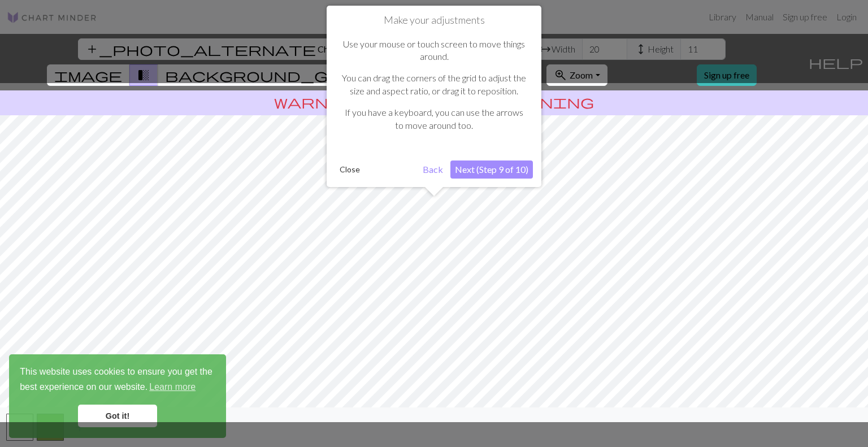  I want to click on p: If you have a keyboard, you can use the arrows to move around too., so click(434, 118).